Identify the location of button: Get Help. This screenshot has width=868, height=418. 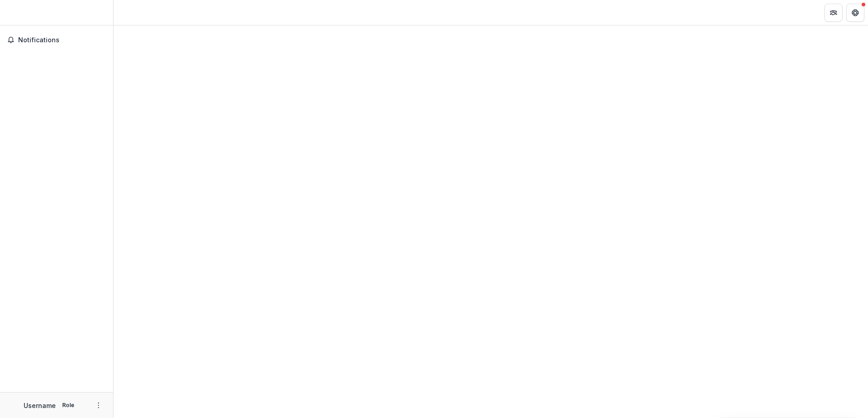
(855, 13).